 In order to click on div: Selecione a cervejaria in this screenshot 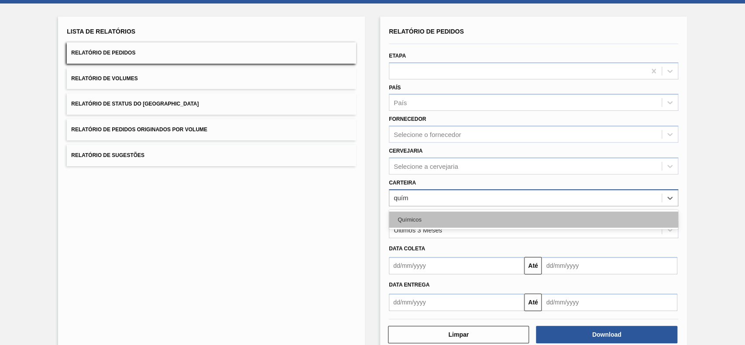, I will do `click(426, 166)`.